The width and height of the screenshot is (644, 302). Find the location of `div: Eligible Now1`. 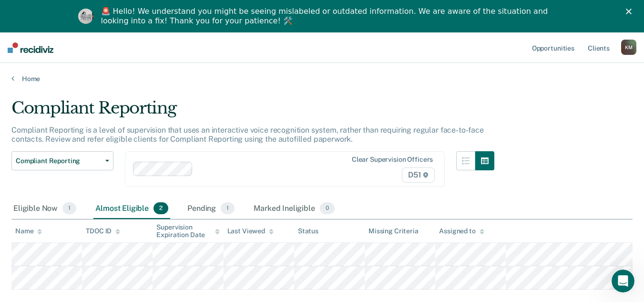

div: Eligible Now1 is located at coordinates (45, 209).